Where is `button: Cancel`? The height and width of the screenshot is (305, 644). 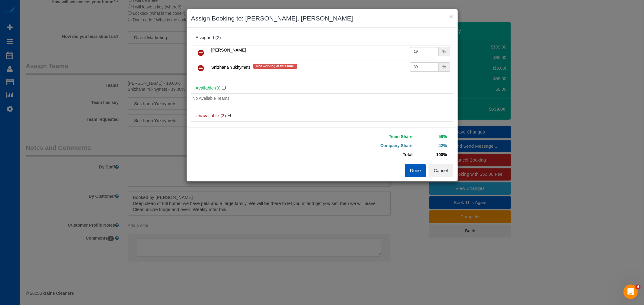 button: Cancel is located at coordinates (441, 171).